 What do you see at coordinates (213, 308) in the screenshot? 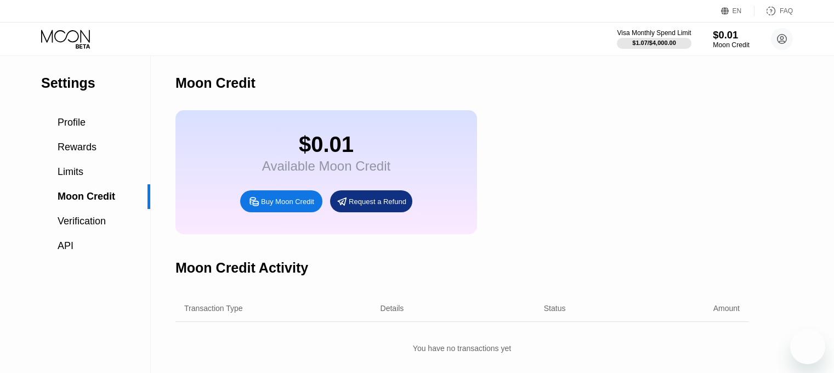
I see `div: Transaction Type` at bounding box center [213, 308].